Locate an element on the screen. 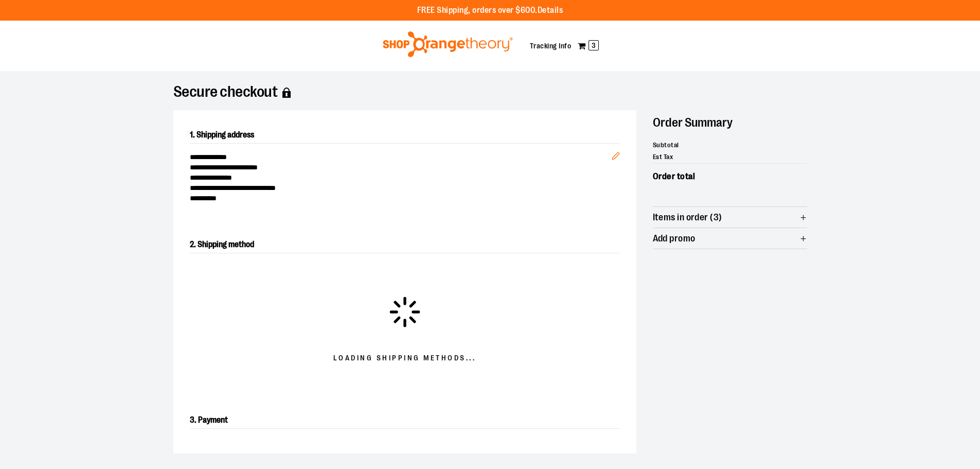  h2: Order Summary is located at coordinates (730, 123).